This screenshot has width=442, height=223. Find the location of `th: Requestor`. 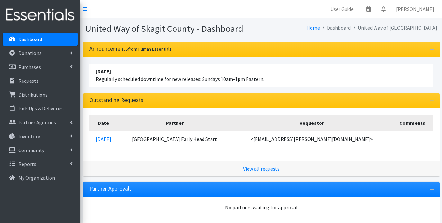

th: Requestor is located at coordinates (311, 123).